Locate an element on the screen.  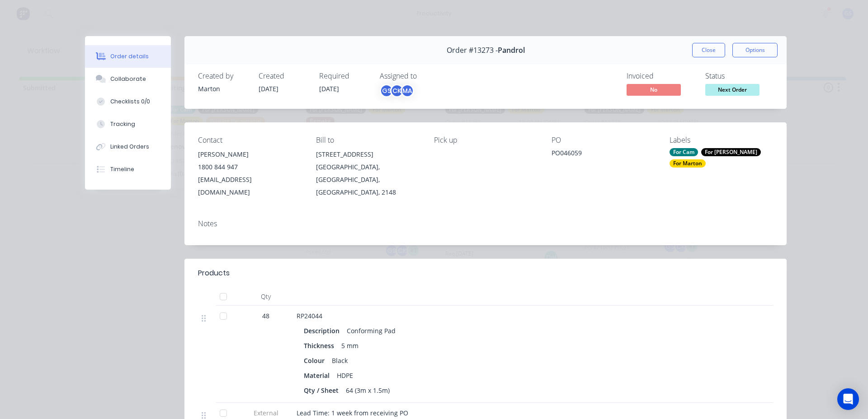
button: Collaborate is located at coordinates (128, 79).